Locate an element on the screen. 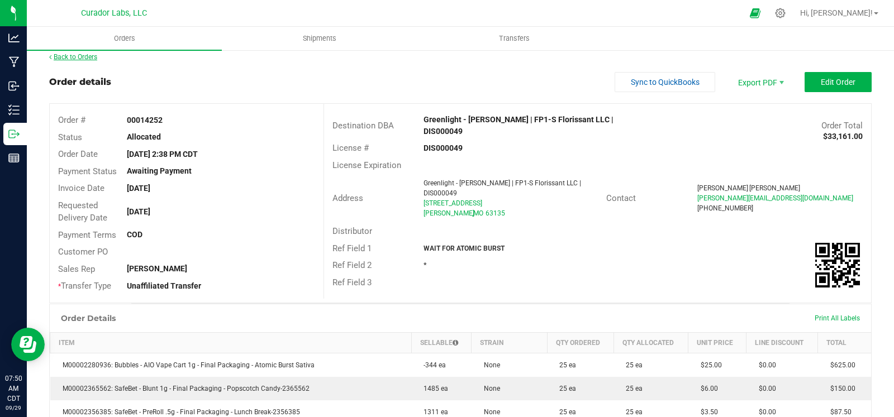 Image resolution: width=894 pixels, height=417 pixels. th: Item is located at coordinates (231, 342).